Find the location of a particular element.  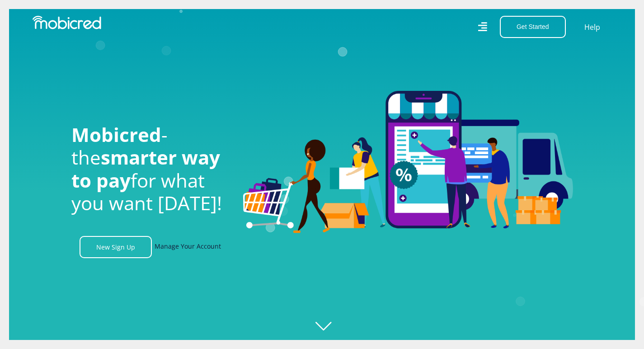

img: Welcome to Mobicred is located at coordinates (409, 162).